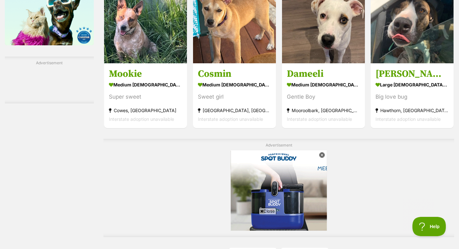  I want to click on h3: Dameeli, so click(323, 74).